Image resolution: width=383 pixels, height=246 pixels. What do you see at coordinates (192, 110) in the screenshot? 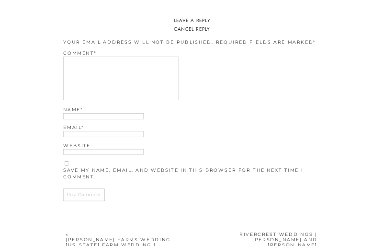
I see `label: Name` at bounding box center [192, 110].